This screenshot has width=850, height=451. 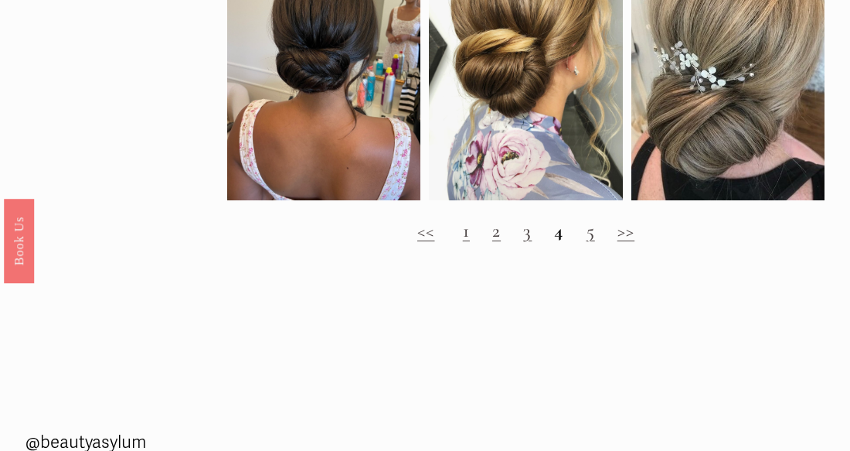 I want to click on a: 1, so click(x=466, y=230).